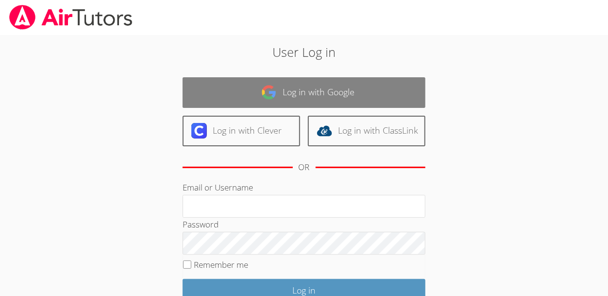  What do you see at coordinates (199, 131) in the screenshot?
I see `img: clever-logo-6eab21bc6e7a338710f1a6ff85c0baf02591cd810cc4098c63d3a4b26e2feb20.svg` at bounding box center [199, 131].